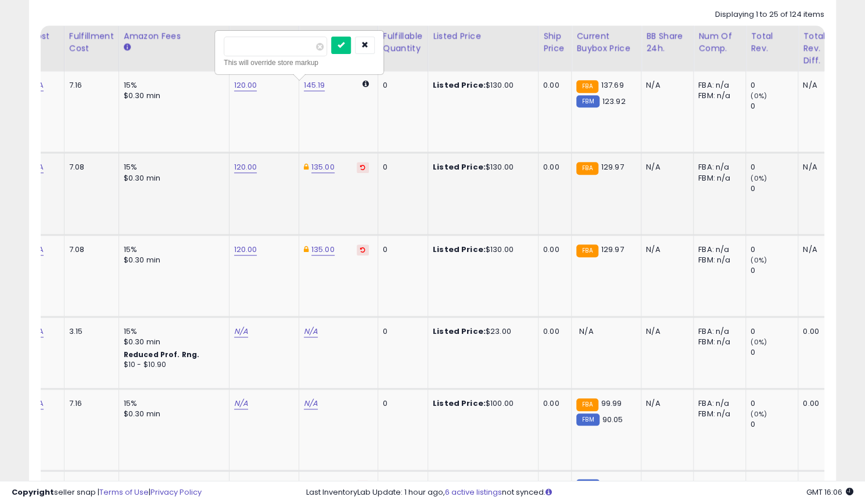  What do you see at coordinates (162, 354) in the screenshot?
I see `b: Reduced Prof. Rng.` at bounding box center [162, 354].